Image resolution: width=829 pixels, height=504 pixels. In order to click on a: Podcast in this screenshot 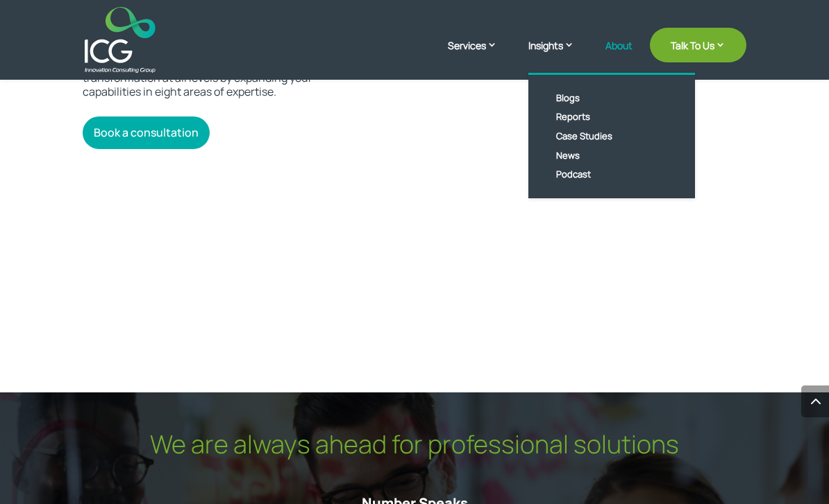, I will do `click(622, 174)`.